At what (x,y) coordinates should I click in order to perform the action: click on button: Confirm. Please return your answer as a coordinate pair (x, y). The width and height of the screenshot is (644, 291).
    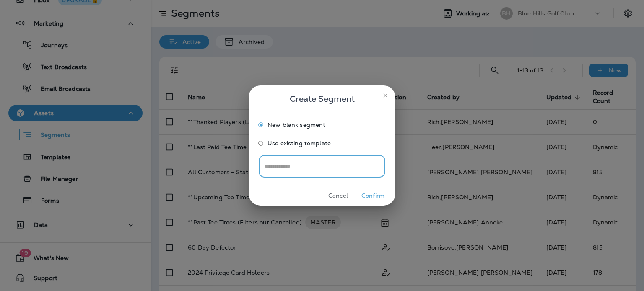
    Looking at the image, I should click on (373, 196).